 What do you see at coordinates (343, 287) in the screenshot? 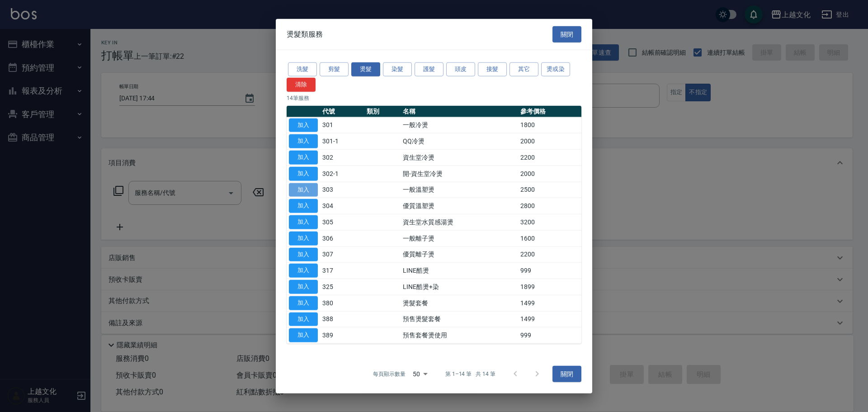
I see `td: 325` at bounding box center [343, 287].